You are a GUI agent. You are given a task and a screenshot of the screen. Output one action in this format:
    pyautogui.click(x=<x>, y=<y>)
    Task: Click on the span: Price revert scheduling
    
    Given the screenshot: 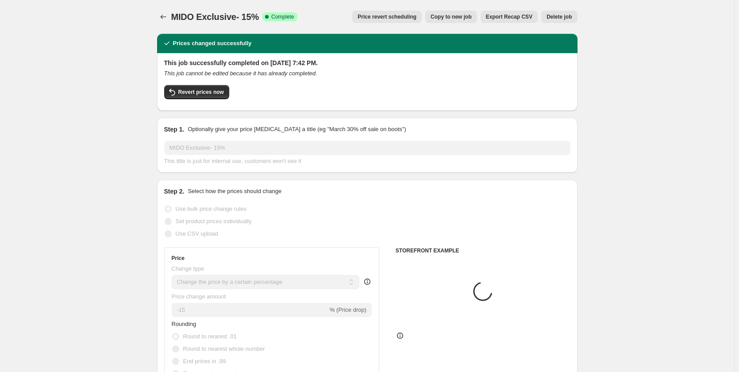 What is the action you would take?
    pyautogui.click(x=387, y=17)
    